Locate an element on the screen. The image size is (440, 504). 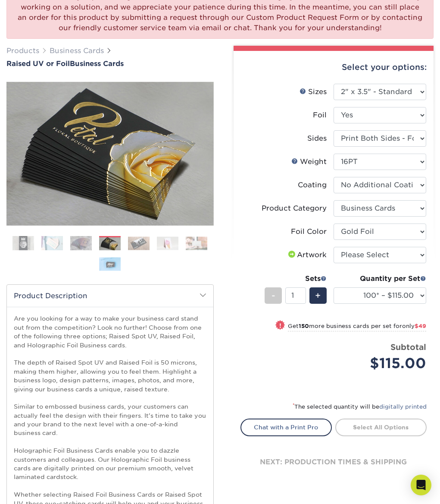
strong: Subtotal is located at coordinates (409, 346).